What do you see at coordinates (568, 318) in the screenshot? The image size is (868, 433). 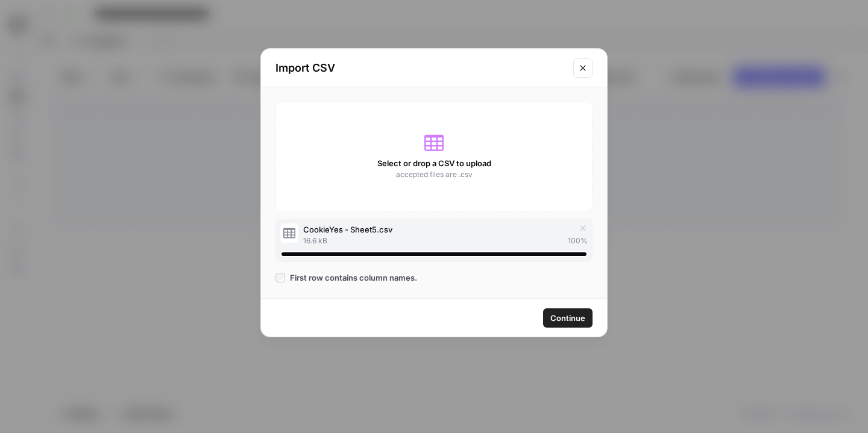 I see `button: Continue` at bounding box center [568, 318].